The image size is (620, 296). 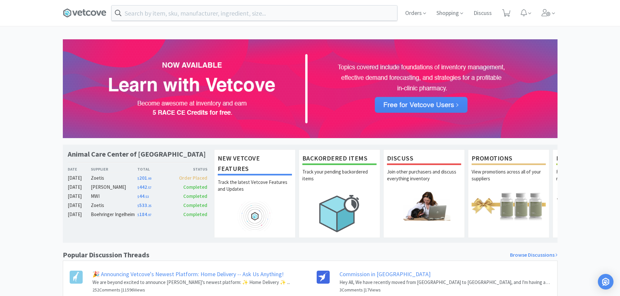 I want to click on h1: New Vetcove Features, so click(x=255, y=164).